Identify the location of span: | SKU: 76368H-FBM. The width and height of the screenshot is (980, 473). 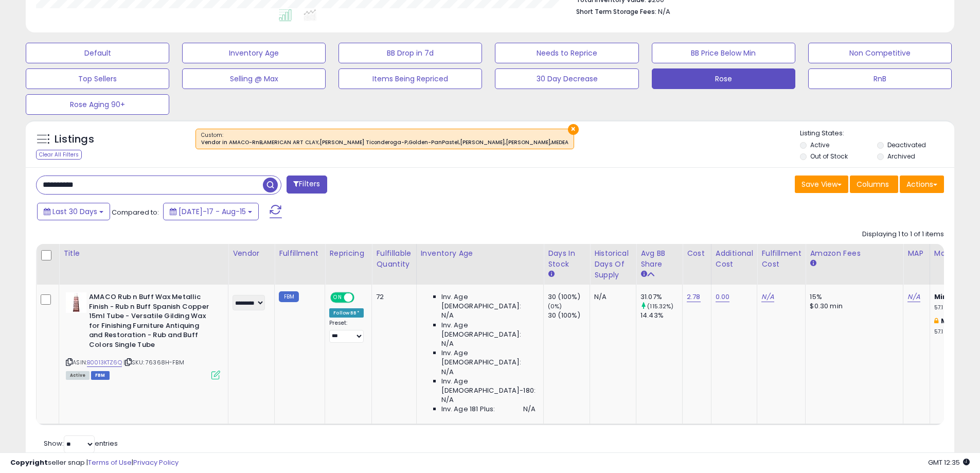
(154, 362).